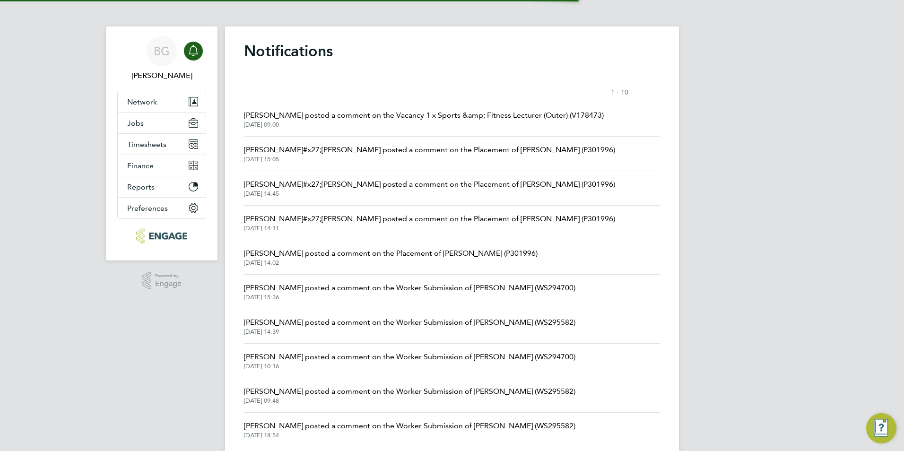 The width and height of the screenshot is (904, 451). What do you see at coordinates (162, 208) in the screenshot?
I see `button: Preferences` at bounding box center [162, 208].